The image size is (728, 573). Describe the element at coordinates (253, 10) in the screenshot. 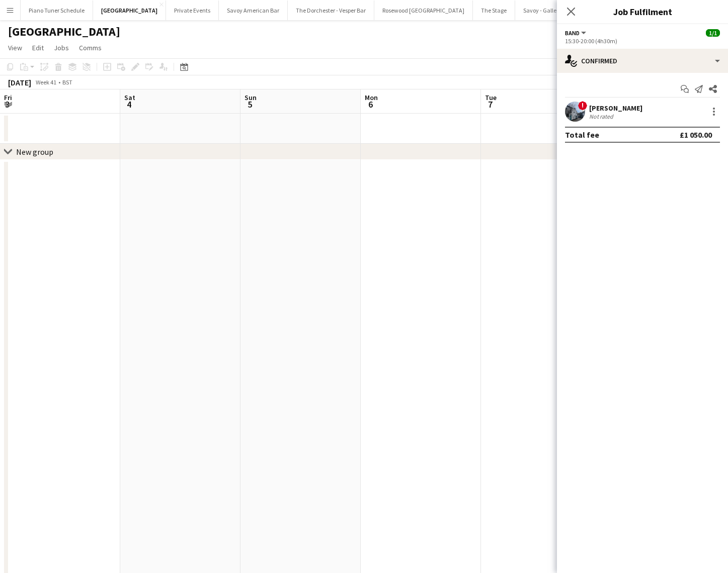

I see `button: Savoy American Bar` at that location.